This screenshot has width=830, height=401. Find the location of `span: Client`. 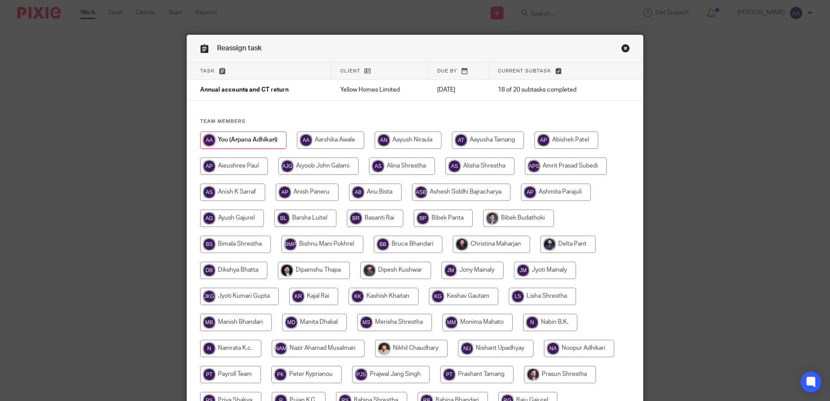

span: Client is located at coordinates (350, 71).